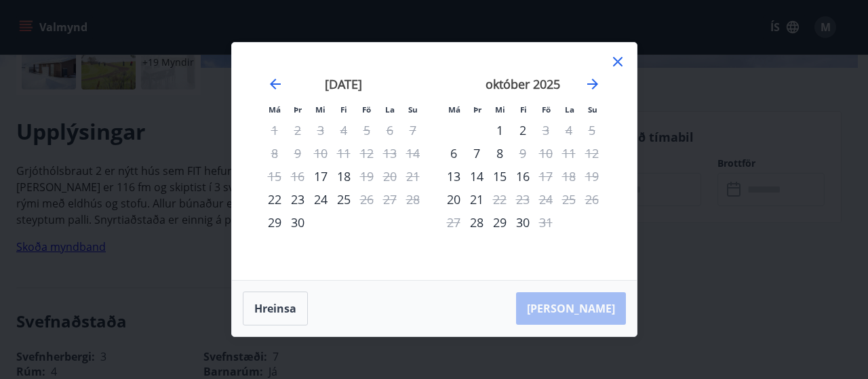  What do you see at coordinates (546, 223) in the screenshot?
I see `td: Not available. föstudagur, 31. október 2025` at bounding box center [546, 223].